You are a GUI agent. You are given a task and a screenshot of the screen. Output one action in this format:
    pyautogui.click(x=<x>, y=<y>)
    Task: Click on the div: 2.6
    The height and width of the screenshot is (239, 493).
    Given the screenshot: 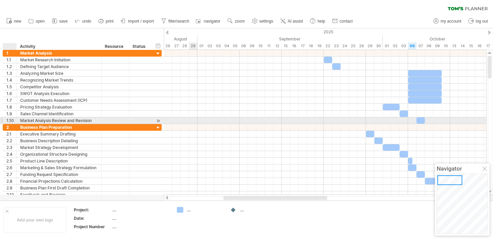 What is the action you would take?
    pyautogui.click(x=11, y=168)
    